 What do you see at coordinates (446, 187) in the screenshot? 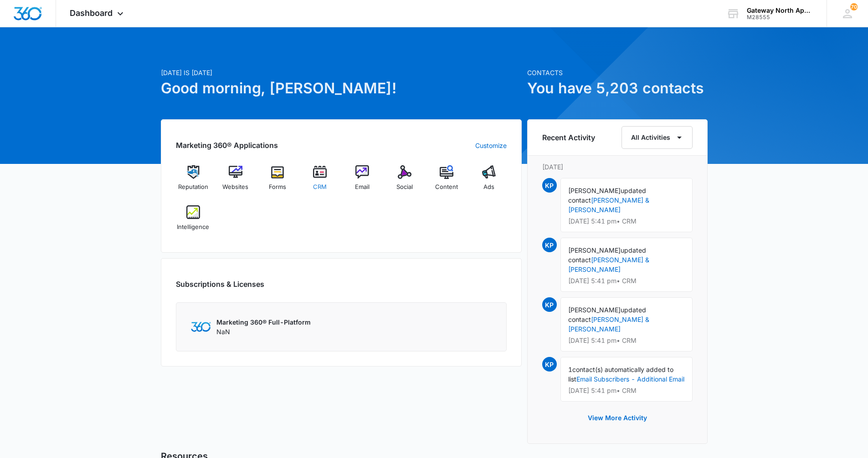
I see `span: Content` at bounding box center [446, 187].